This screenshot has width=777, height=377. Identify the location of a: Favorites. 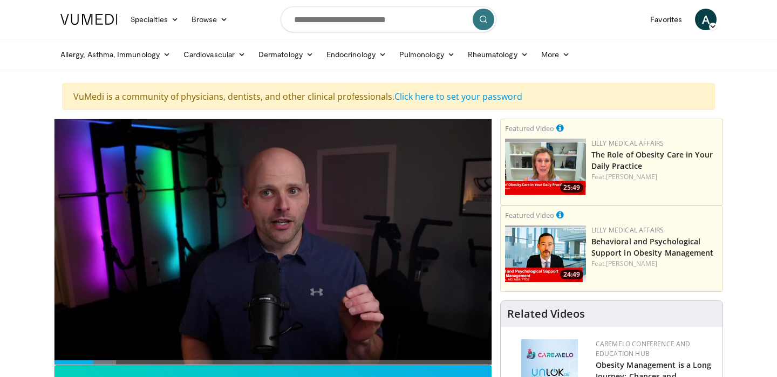
(666, 19).